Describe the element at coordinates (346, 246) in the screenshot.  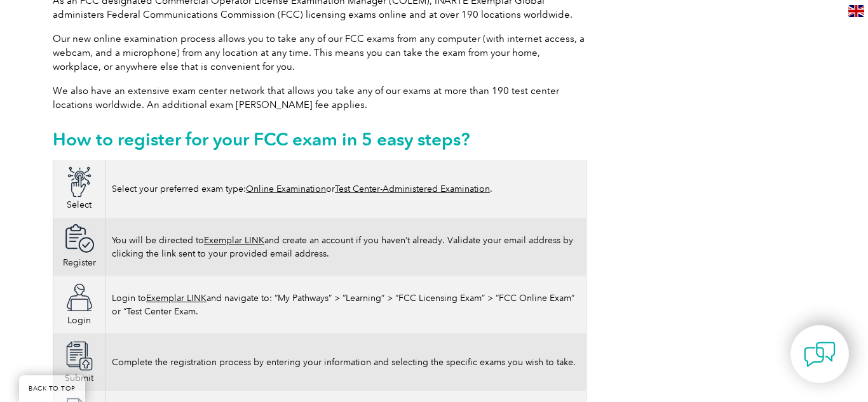
I see `td: You will be directed to and create an account if you haven’t already. Validate your email address...` at that location.